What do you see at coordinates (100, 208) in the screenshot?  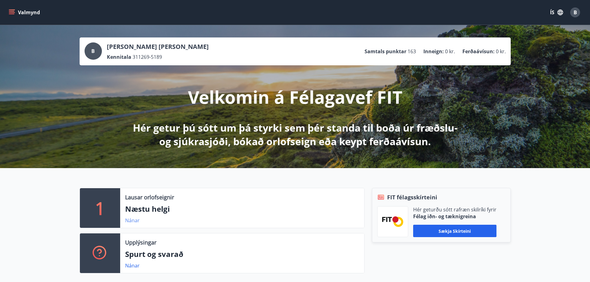 I see `p: 1` at bounding box center [100, 208].